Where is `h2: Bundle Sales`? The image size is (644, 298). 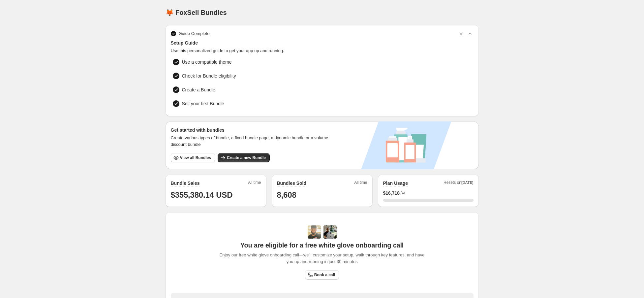 h2: Bundle Sales is located at coordinates (185, 183).